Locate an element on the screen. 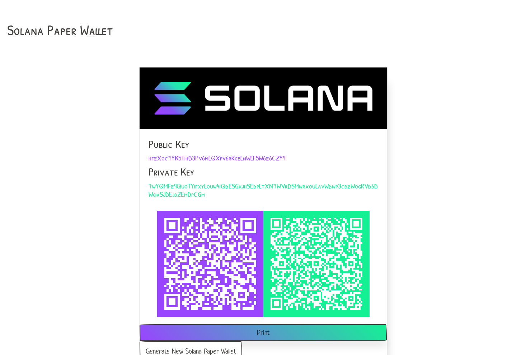 The width and height of the screenshot is (526, 355). span: hfzXoc7YK5TihD3Pv6mLQXpv6rRgeLnWLF5W6z6CZY9 is located at coordinates (217, 158).